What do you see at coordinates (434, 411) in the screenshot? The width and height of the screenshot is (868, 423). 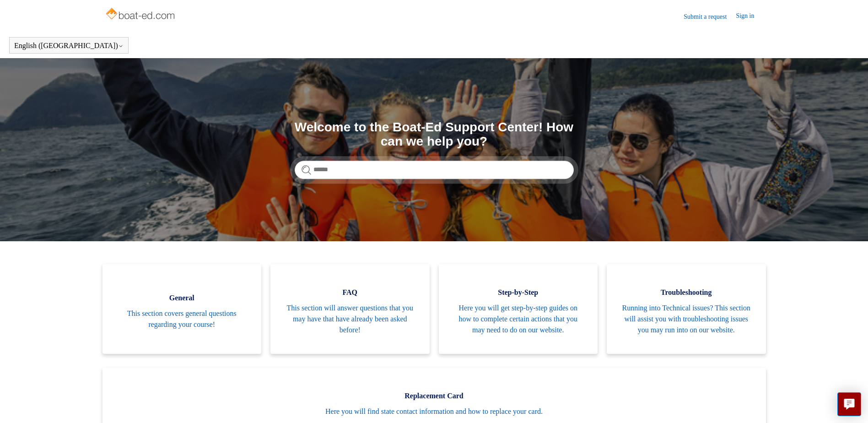 I see `span: Here you will find state contact information and how to replace your card.` at bounding box center [434, 411].